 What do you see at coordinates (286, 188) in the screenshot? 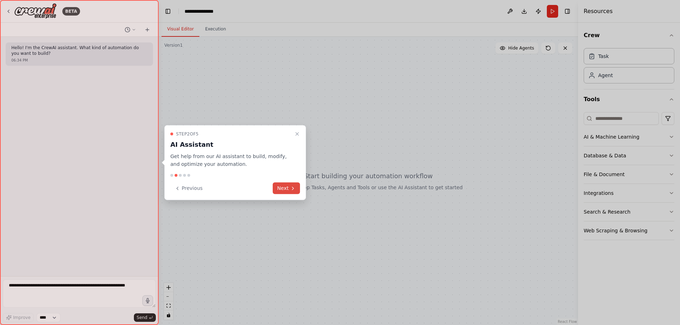
I see `button: Next` at bounding box center [286, 188].